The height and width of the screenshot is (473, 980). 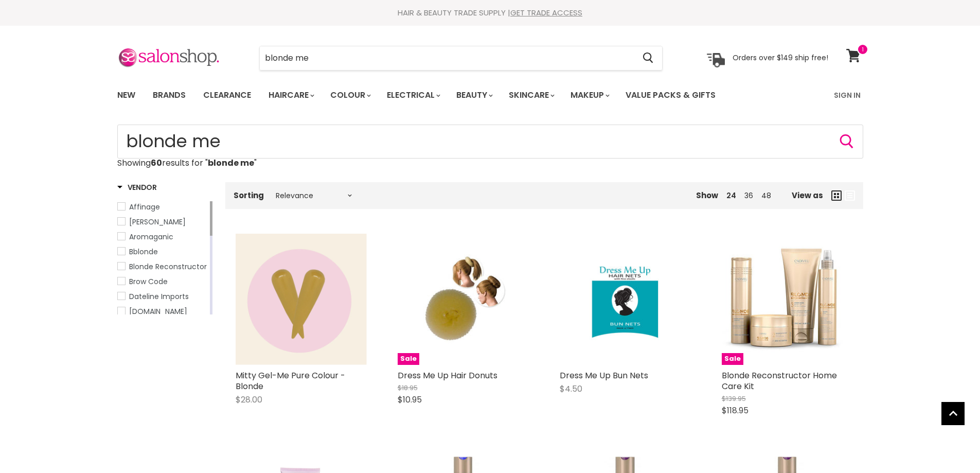 I want to click on span: $28.00, so click(x=249, y=399).